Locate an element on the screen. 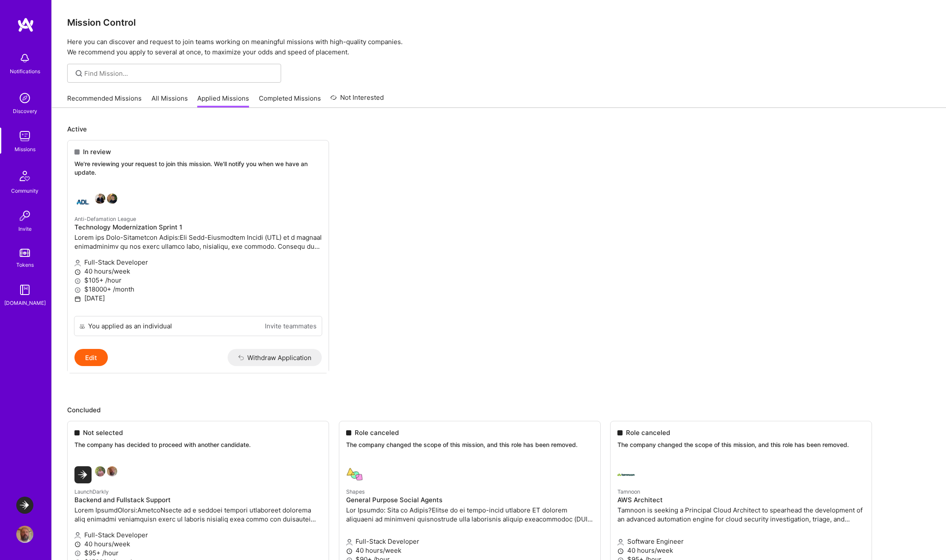 The width and height of the screenshot is (946, 560). button: Withdraw Application is located at coordinates (275, 357).